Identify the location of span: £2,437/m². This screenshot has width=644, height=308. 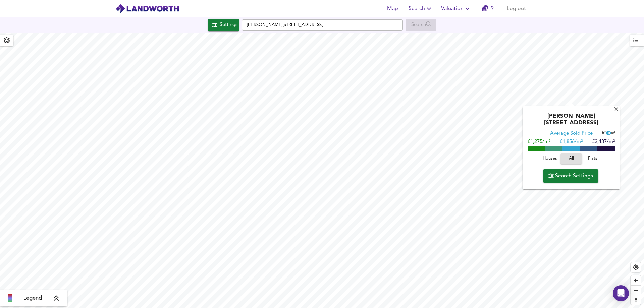
(604, 142).